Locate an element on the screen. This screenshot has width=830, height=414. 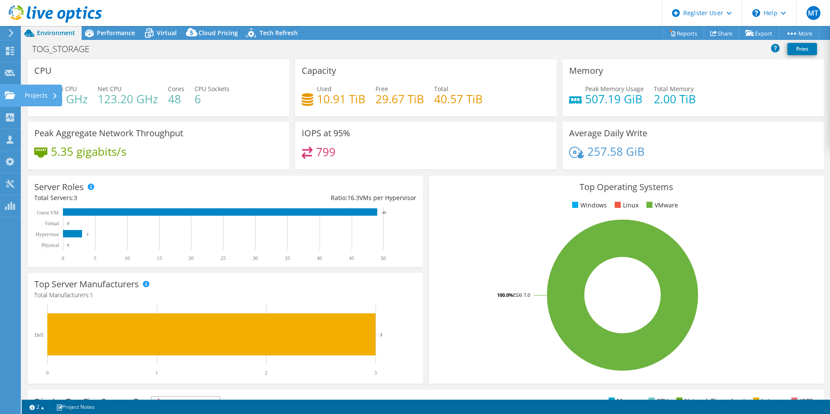
span: Tech Refresh is located at coordinates (279, 33).